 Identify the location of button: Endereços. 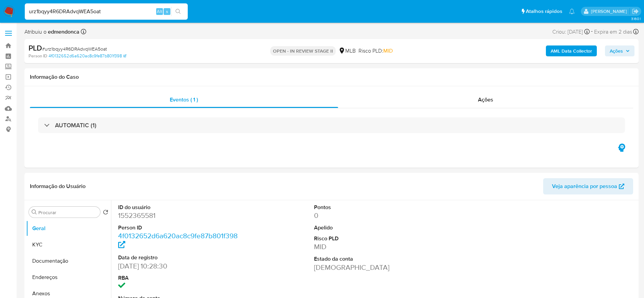
(69, 278).